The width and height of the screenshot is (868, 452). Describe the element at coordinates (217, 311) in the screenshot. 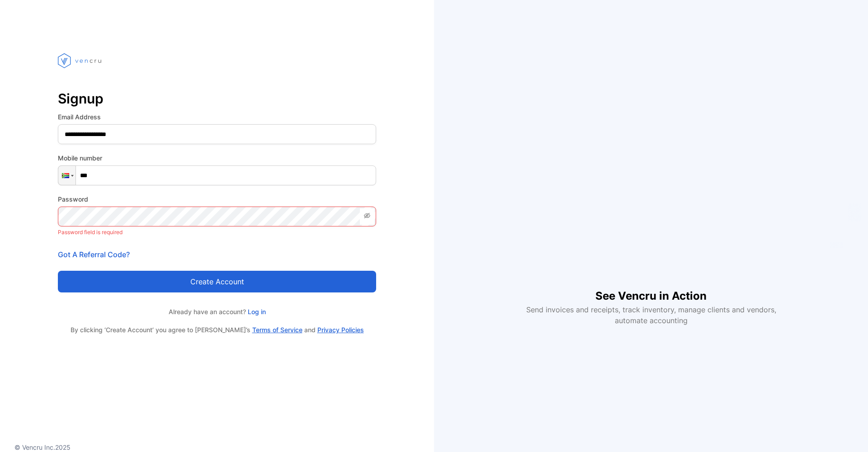

I see `p: Already have an account?` at that location.